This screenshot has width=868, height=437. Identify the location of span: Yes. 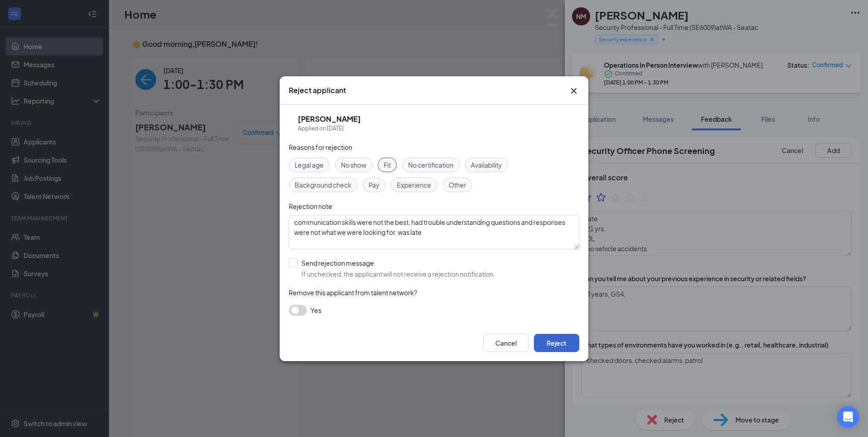
(316, 310).